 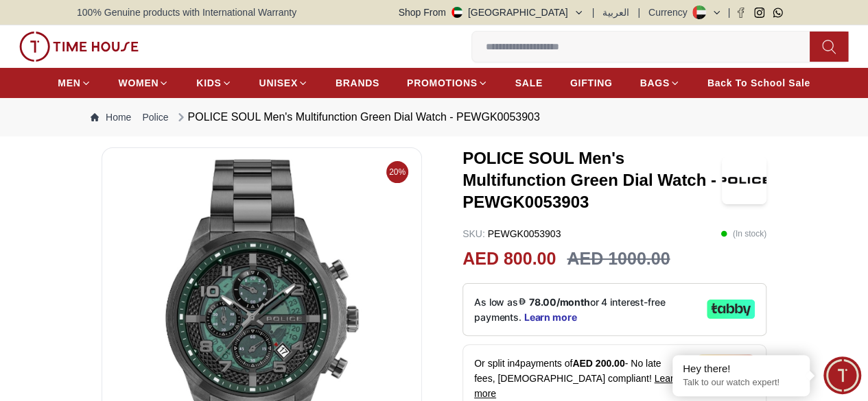 What do you see at coordinates (187, 12) in the screenshot?
I see `span: 100% Genuine products with International Warranty` at bounding box center [187, 12].